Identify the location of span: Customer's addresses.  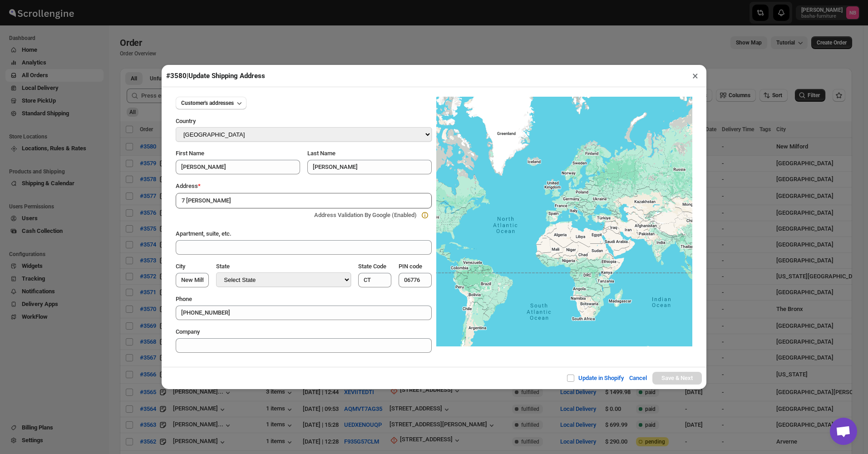
(207, 103).